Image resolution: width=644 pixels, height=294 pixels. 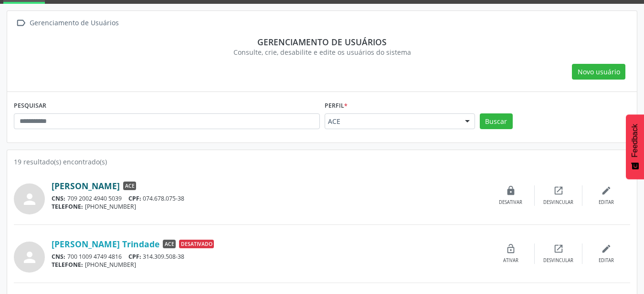 What do you see at coordinates (269, 198) in the screenshot?
I see `div: 709 2002 4940 5039 074.678.075-38` at bounding box center [269, 198].